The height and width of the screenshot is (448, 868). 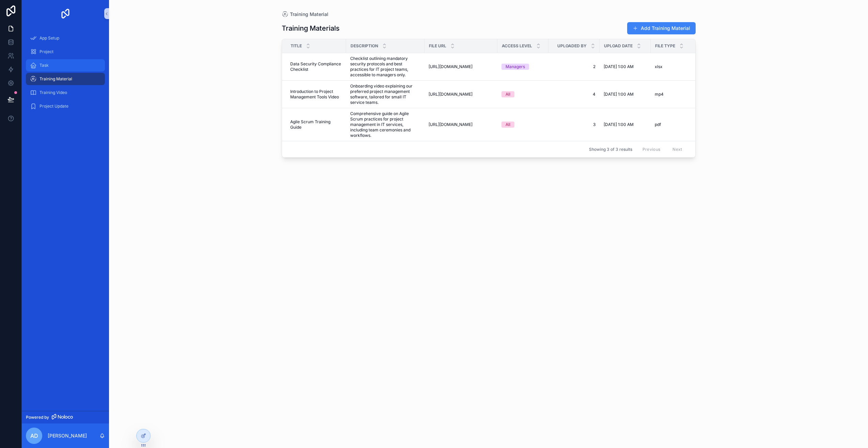 I want to click on a: Managers, so click(x=524, y=67).